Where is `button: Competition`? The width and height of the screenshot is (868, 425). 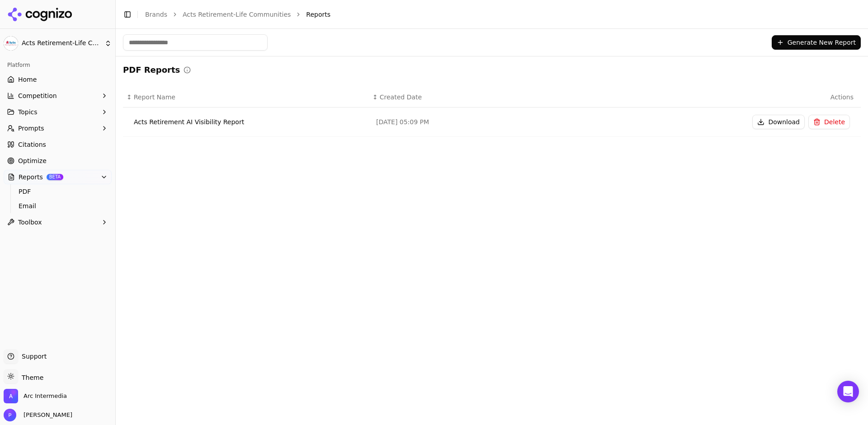 button: Competition is located at coordinates (58, 95).